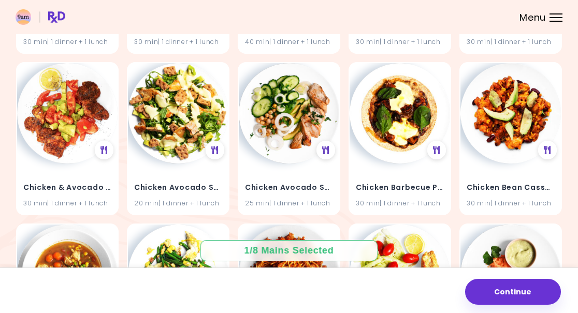 The height and width of the screenshot is (313, 578). I want to click on span: Menu, so click(533, 18).